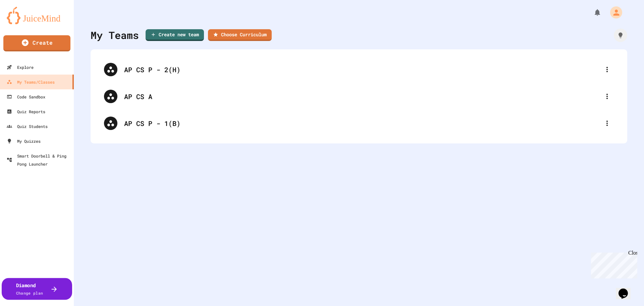 The width and height of the screenshot is (644, 306). What do you see at coordinates (29, 293) in the screenshot?
I see `span: Change plan` at bounding box center [29, 293].